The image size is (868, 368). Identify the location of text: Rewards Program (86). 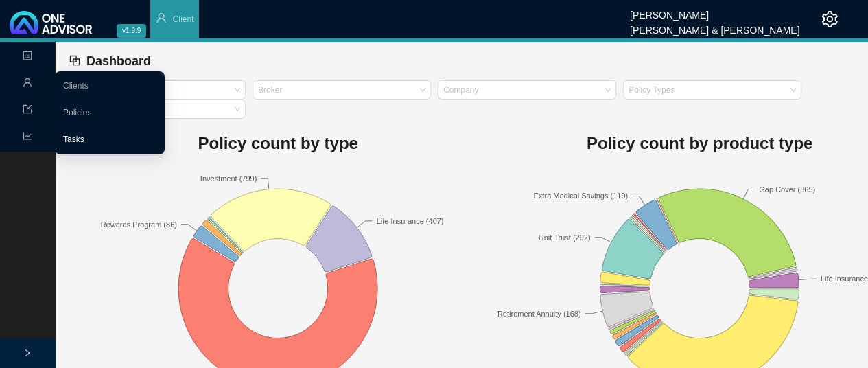
(139, 224).